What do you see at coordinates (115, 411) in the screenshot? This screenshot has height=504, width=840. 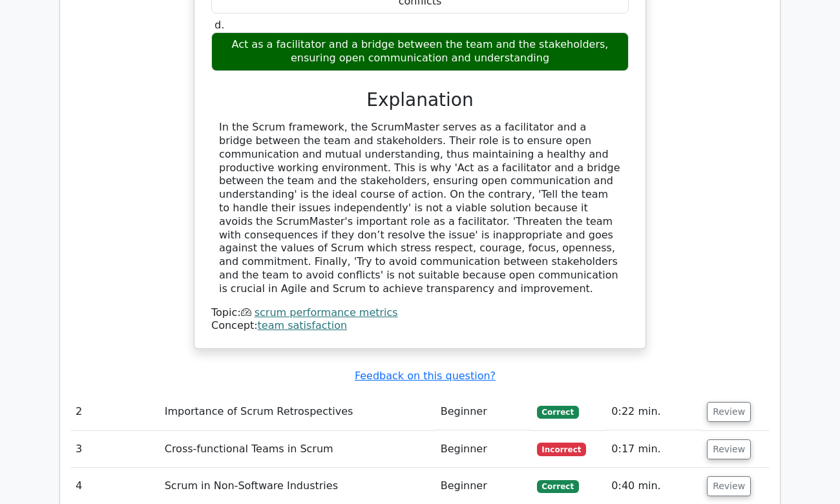 I see `td: 2` at bounding box center [115, 411].